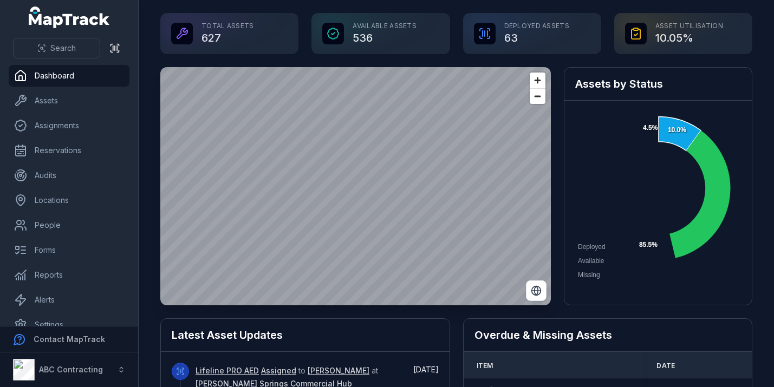 The width and height of the screenshot is (774, 387). I want to click on span: Available, so click(591, 261).